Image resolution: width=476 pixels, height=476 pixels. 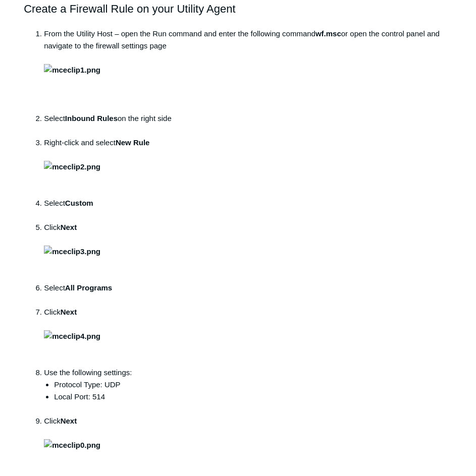 What do you see at coordinates (72, 70) in the screenshot?
I see `img: mceclip1.png` at bounding box center [72, 70].